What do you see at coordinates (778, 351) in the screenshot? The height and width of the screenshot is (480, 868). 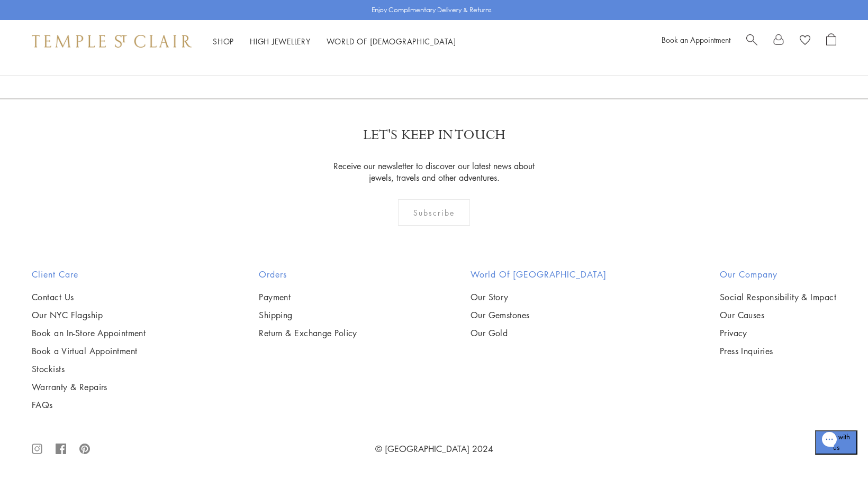 I see `a: Press Inquiries` at bounding box center [778, 351].